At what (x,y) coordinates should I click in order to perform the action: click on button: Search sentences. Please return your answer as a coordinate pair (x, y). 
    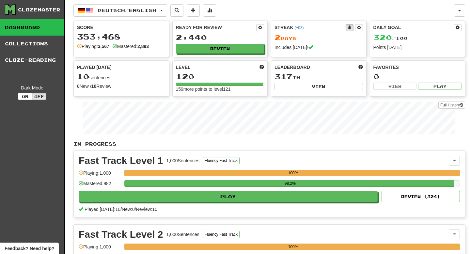
    Looking at the image, I should click on (177, 10).